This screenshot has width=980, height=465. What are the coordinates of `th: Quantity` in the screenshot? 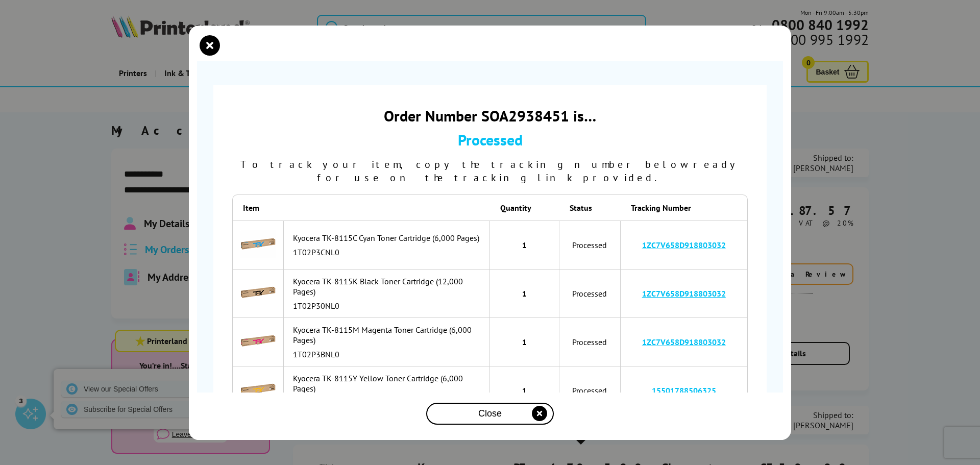 It's located at (525, 207).